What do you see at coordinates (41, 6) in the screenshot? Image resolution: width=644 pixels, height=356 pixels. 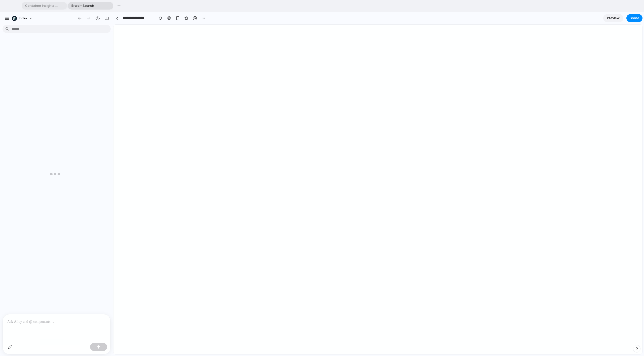 I see `span: Container Insights | CloudWatch | us-west-2` at bounding box center [41, 6].